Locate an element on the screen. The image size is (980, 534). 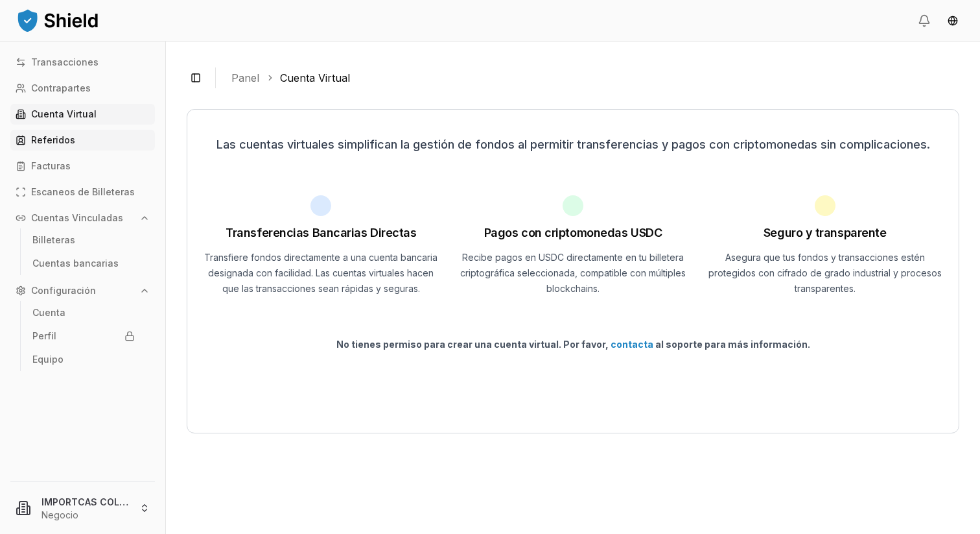
a: Facturas is located at coordinates (82, 166).